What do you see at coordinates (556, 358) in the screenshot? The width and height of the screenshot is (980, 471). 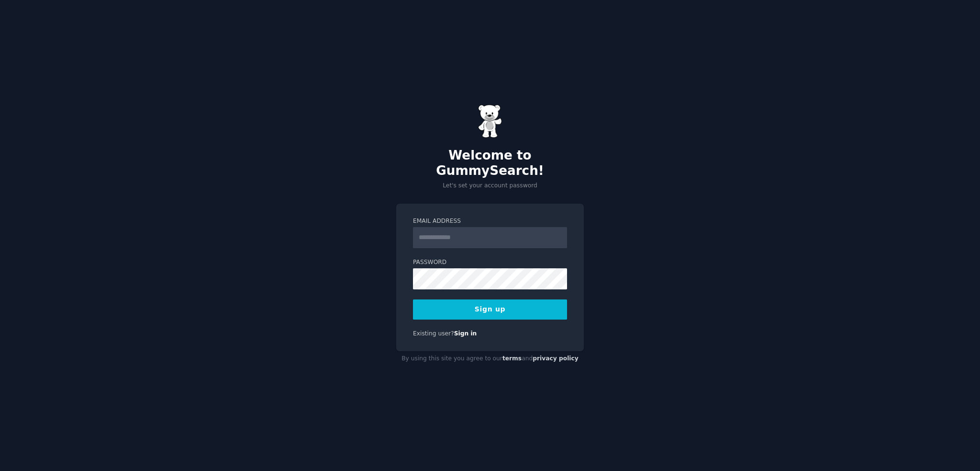 I see `a: privacy policy` at bounding box center [556, 358].